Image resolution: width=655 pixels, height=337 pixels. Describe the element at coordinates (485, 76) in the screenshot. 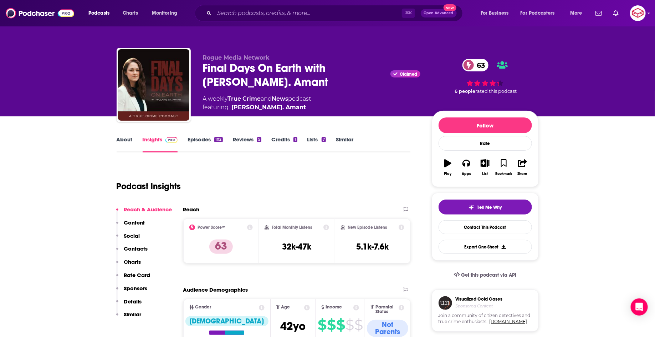

I see `div: 63 6 peoplerated this podcast` at that location.